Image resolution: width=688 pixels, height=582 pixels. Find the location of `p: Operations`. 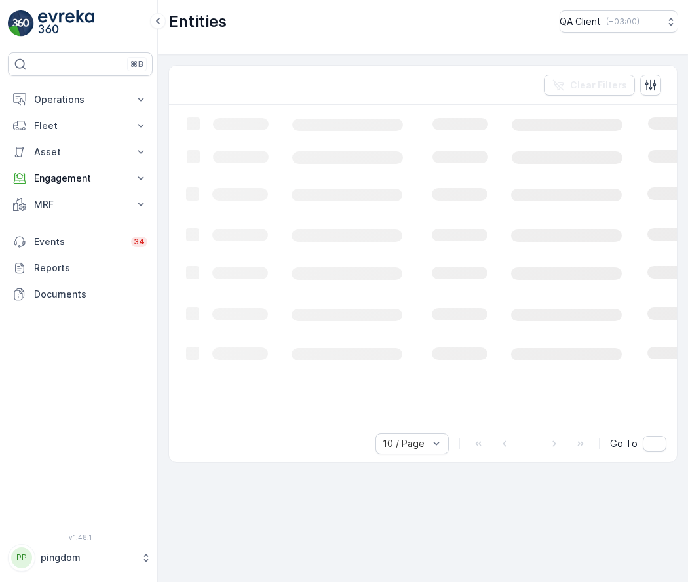

p: Operations is located at coordinates (80, 100).